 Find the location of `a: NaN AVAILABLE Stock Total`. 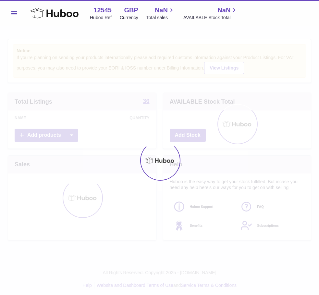

a: NaN AVAILABLE Stock Total is located at coordinates (211, 13).